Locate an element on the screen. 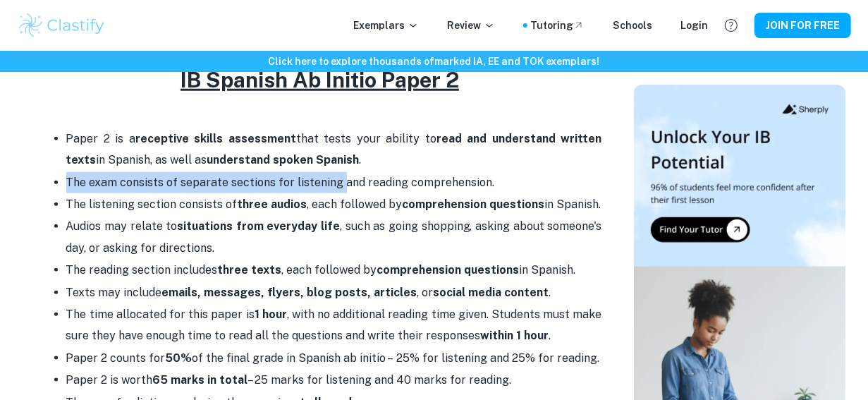 The width and height of the screenshot is (868, 400). p: Paper 2 is a that tests your ability to in Spanish, as well as . is located at coordinates (334, 149).